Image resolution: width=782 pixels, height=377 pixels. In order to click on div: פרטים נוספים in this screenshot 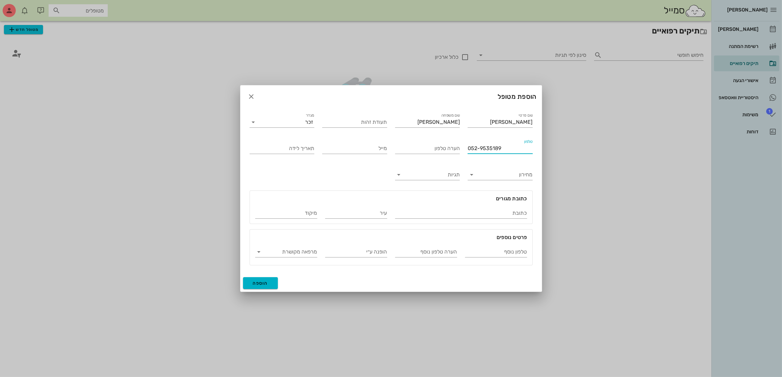, I will do `click(391, 235)`.